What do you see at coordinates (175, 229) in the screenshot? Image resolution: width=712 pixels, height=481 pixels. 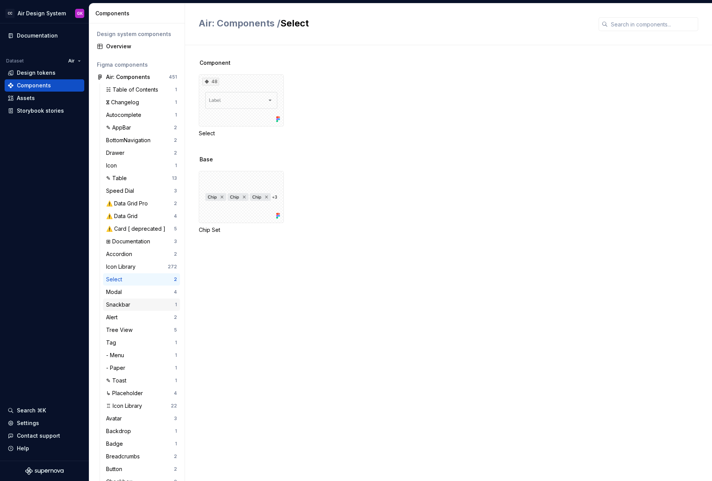 I see `div: 5` at bounding box center [175, 229].